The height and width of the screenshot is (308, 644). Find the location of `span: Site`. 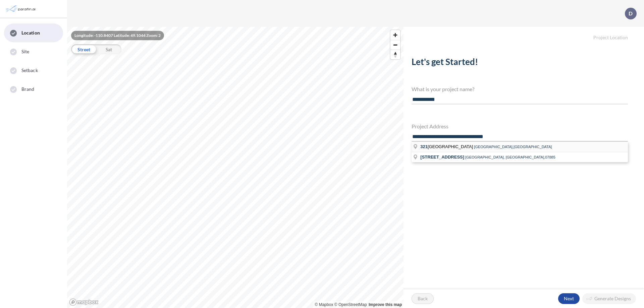

span: Site is located at coordinates (25, 52).